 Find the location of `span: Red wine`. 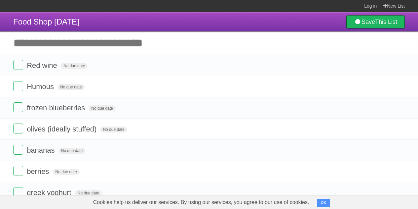

span: Red wine is located at coordinates (43, 65).